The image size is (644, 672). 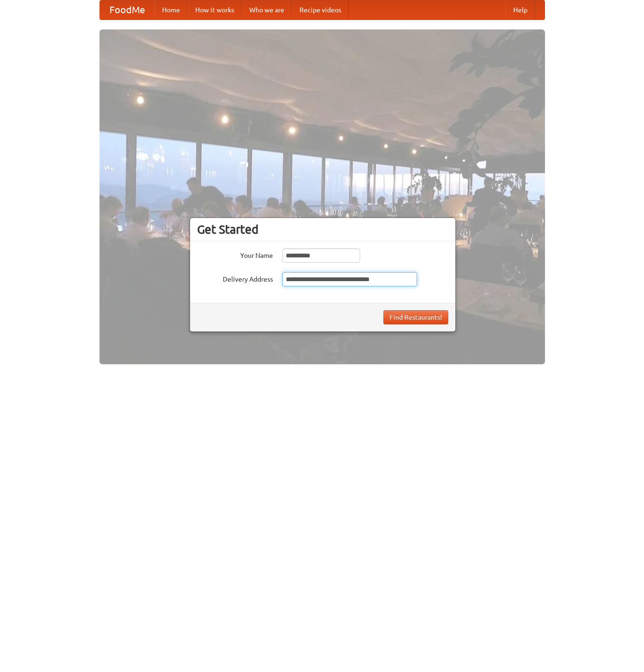 What do you see at coordinates (171, 10) in the screenshot?
I see `a: Home` at bounding box center [171, 10].